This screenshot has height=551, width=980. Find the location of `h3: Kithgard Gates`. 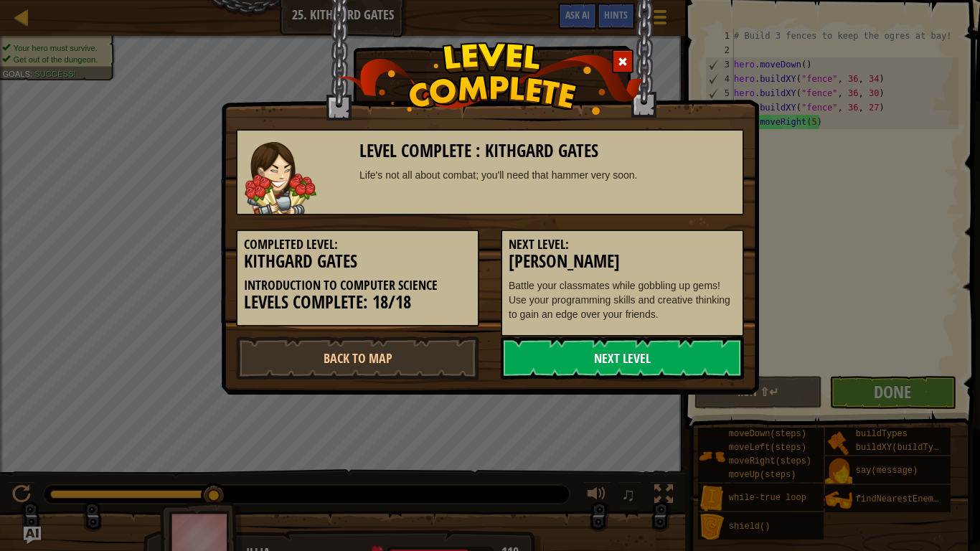

h3: Kithgard Gates is located at coordinates (357, 262).